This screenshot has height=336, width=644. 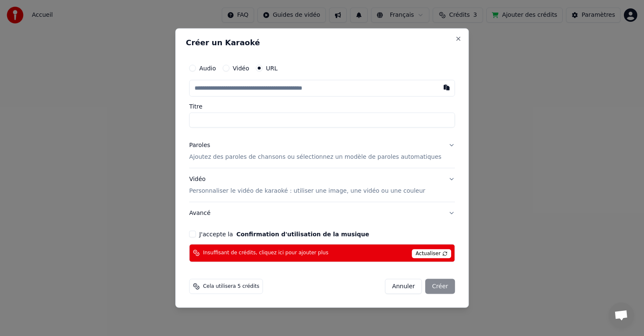 What do you see at coordinates (404, 286) in the screenshot?
I see `button: Annuler` at bounding box center [404, 286].